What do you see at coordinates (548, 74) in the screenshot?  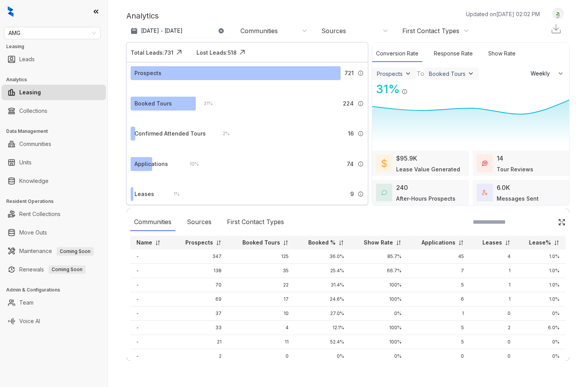 I see `button: Weekly` at bounding box center [548, 74].